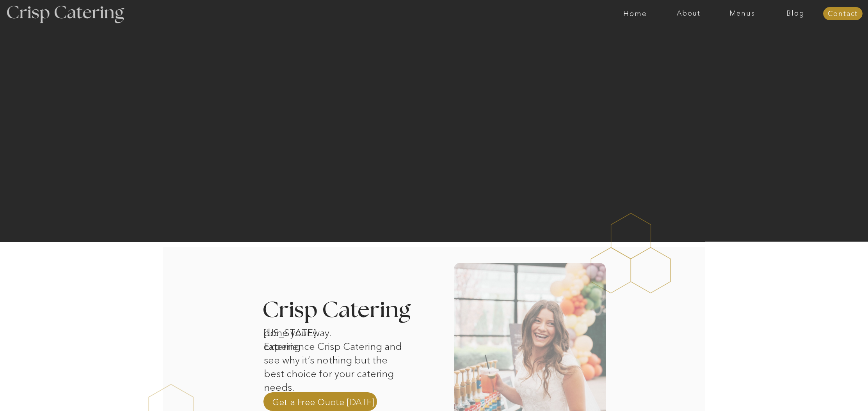 The height and width of the screenshot is (411, 868). Describe the element at coordinates (346, 311) in the screenshot. I see `h3: Crisp Catering` at that location.